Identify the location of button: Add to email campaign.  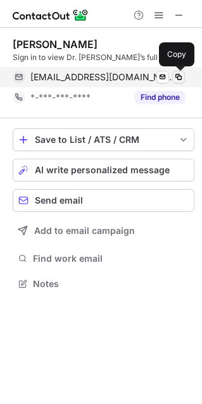
(103, 231).